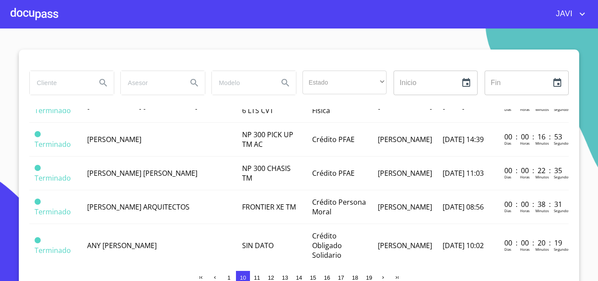 The width and height of the screenshot is (598, 281). I want to click on span: 1, so click(229, 277).